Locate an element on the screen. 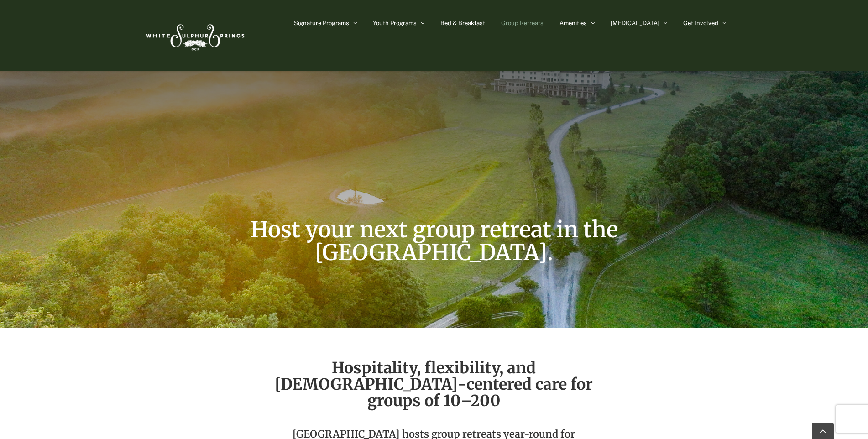  span: Group Retreats is located at coordinates (522, 23).